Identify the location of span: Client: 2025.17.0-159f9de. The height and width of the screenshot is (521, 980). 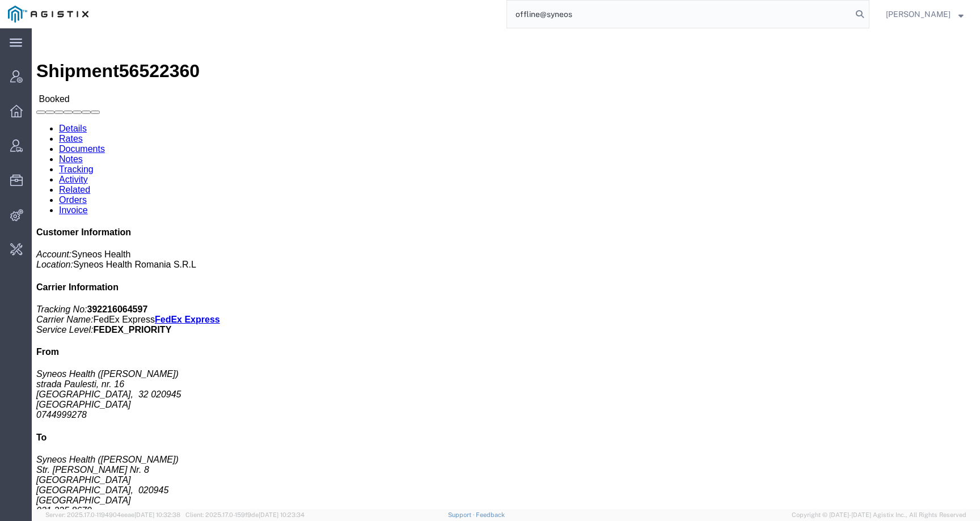
(245, 515).